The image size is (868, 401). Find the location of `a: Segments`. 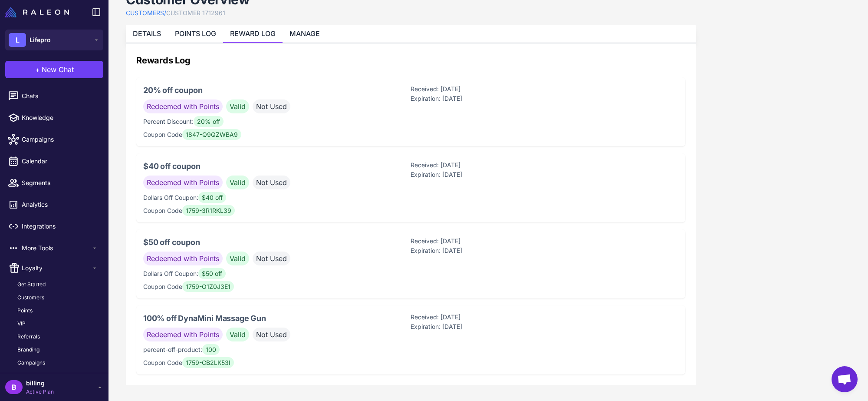

a: Segments is located at coordinates (54, 183).